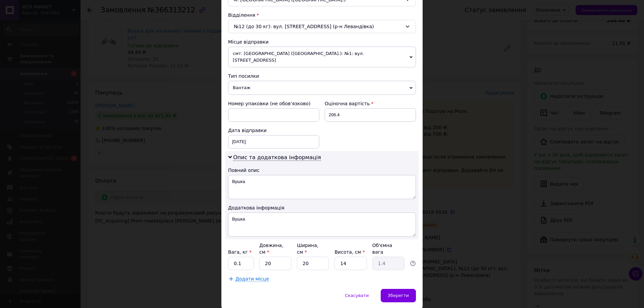 This screenshot has height=308, width=644. I want to click on div: Дата відправки, so click(274, 131).